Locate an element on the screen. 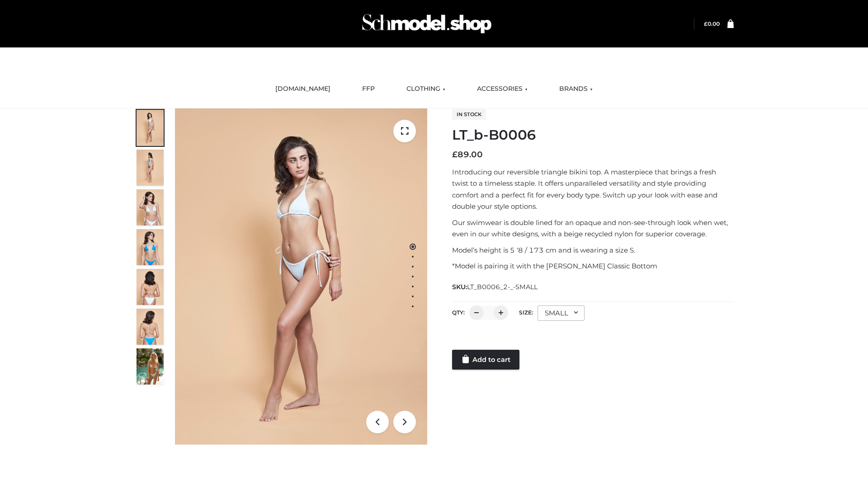 This screenshot has width=868, height=488. p: Model’s height is 5 ‘8 / 173 cm and is wearing a size S. is located at coordinates (593, 250).